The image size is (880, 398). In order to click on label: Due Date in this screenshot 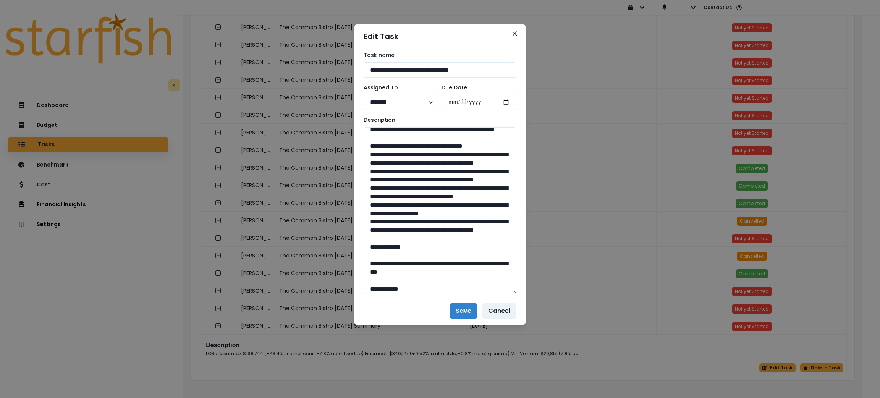, I will do `click(477, 87)`.